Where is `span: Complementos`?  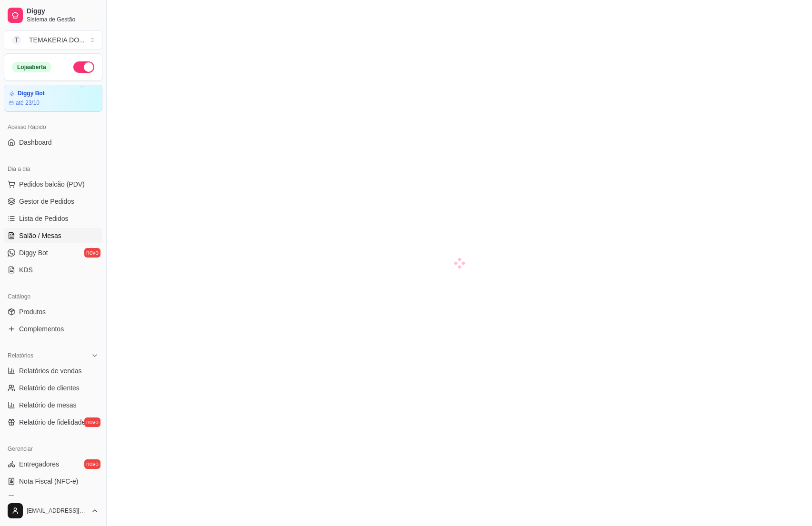 span: Complementos is located at coordinates (42, 329).